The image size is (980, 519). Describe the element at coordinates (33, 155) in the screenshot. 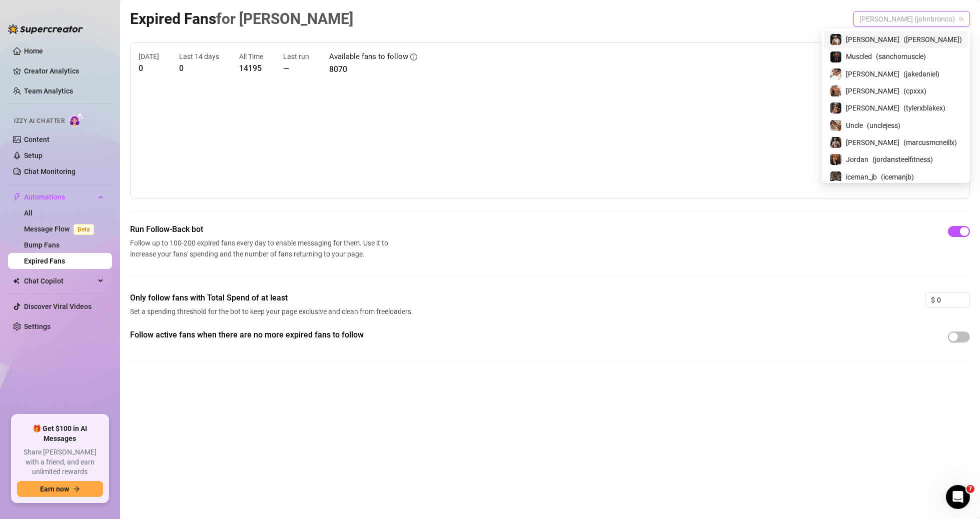

I see `a: Setup` at that location.